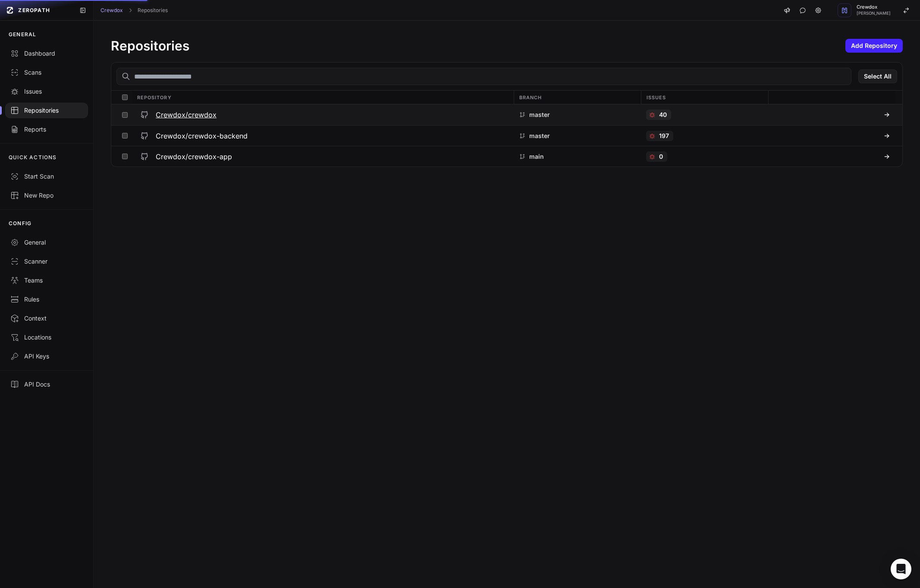 The width and height of the screenshot is (920, 588). Describe the element at coordinates (577, 97) in the screenshot. I see `div: Branch` at that location.